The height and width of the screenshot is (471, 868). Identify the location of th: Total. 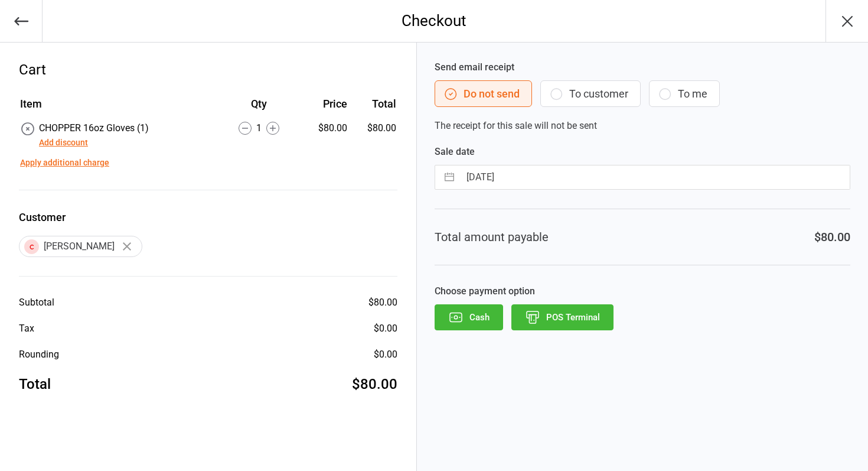
(374, 108).